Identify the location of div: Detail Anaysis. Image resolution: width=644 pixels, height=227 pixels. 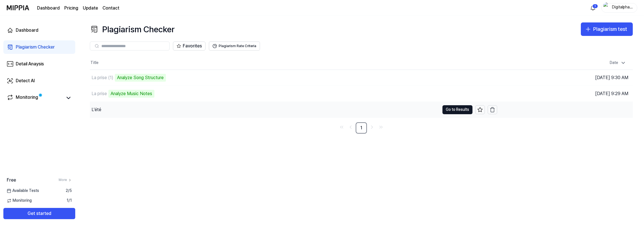
(30, 64).